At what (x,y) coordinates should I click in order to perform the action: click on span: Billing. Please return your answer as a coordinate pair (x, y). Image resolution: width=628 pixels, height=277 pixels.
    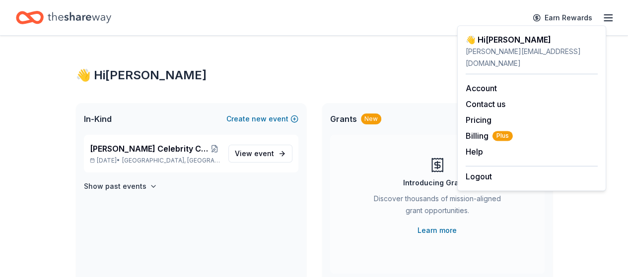
    Looking at the image, I should click on (489, 136).